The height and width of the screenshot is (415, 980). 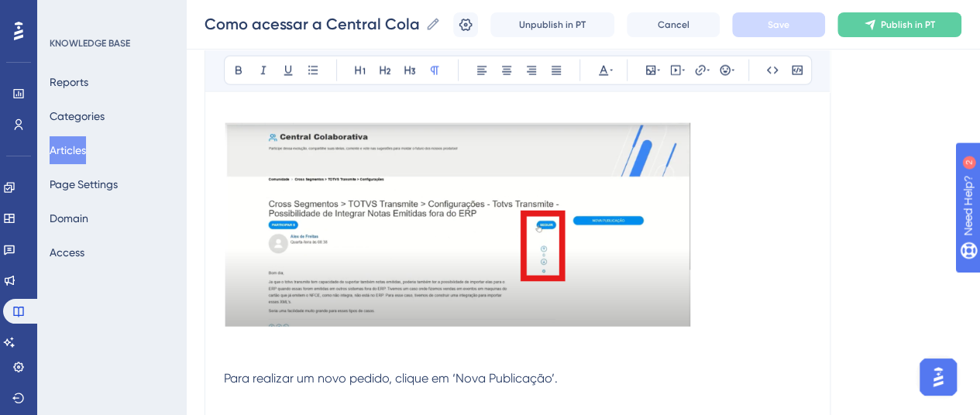 I want to click on span: Para realizar um novo pedido, clique em ‘Nova Publicação’., so click(x=390, y=378).